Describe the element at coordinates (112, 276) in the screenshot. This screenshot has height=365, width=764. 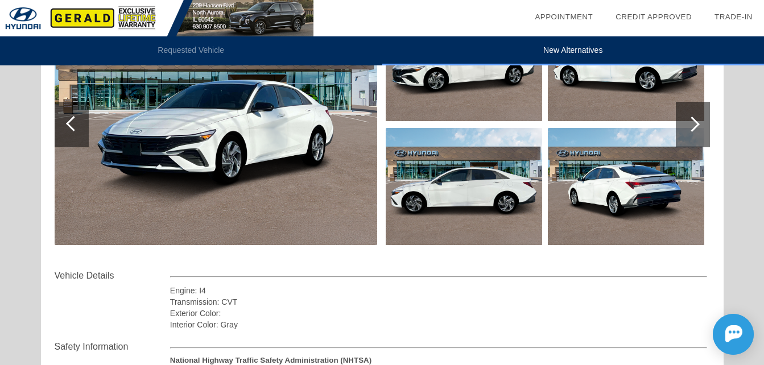
I see `div: Vehicle Details` at that location.